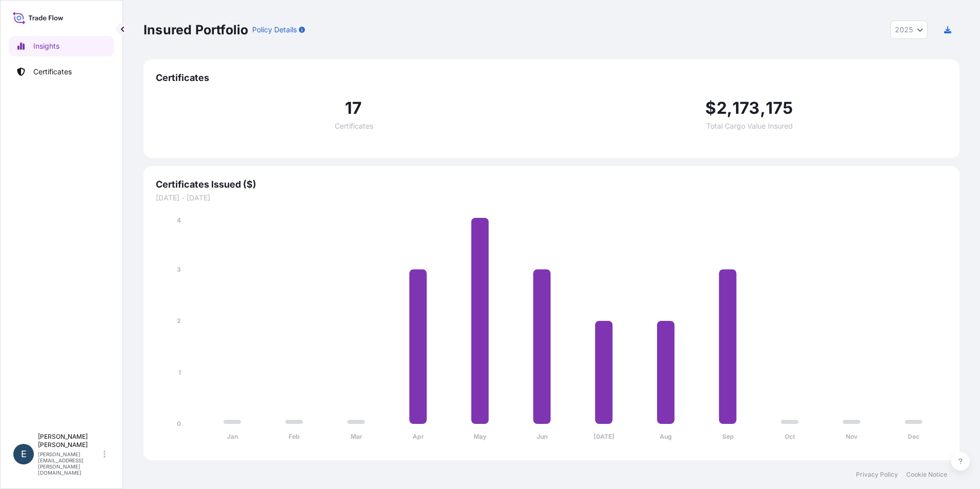 The height and width of the screenshot is (489, 980). What do you see at coordinates (23, 454) in the screenshot?
I see `span: E` at bounding box center [23, 454].